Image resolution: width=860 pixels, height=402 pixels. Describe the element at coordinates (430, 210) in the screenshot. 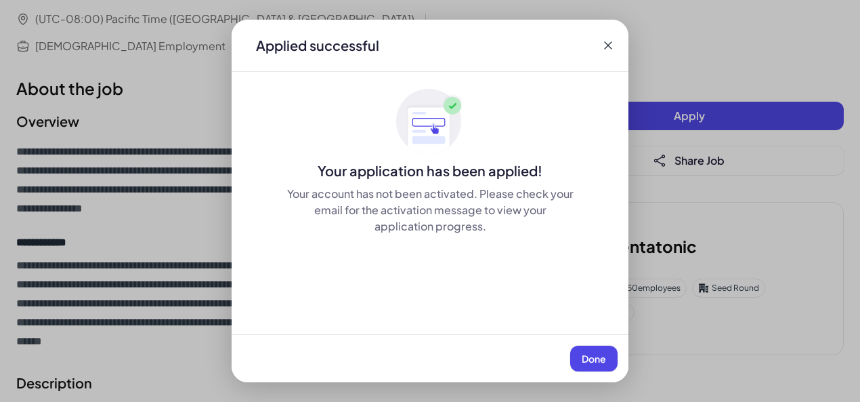

I see `div: Your account has not been activated. Please check your email for the activation message to view y...` at that location.